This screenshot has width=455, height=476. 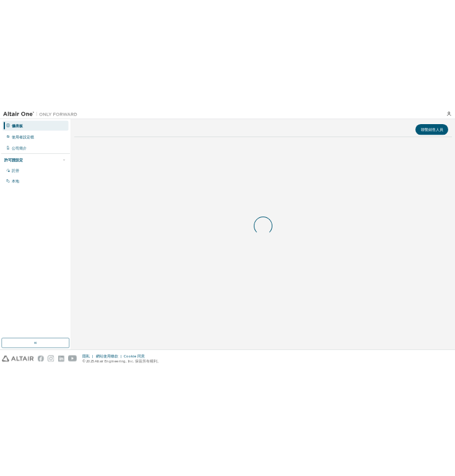 What do you see at coordinates (37, 77) in the screenshot?
I see `font: 公司簡介` at bounding box center [37, 77].